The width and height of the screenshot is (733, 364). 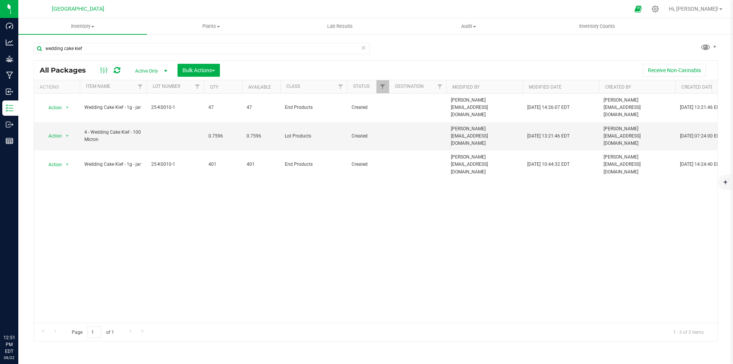 What do you see at coordinates (82, 26) in the screenshot?
I see `a: Inventory` at bounding box center [82, 26].